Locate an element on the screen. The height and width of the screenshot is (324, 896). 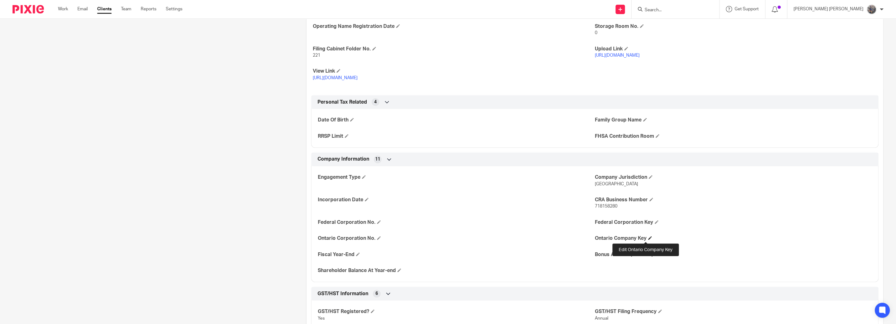
h4: Ontario Company Key is located at coordinates (733, 239).